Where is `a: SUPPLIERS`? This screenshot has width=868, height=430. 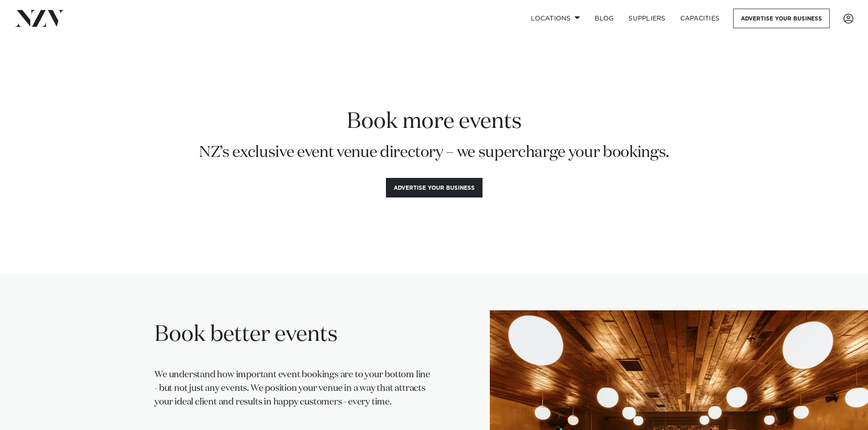 a: SUPPLIERS is located at coordinates (647, 18).